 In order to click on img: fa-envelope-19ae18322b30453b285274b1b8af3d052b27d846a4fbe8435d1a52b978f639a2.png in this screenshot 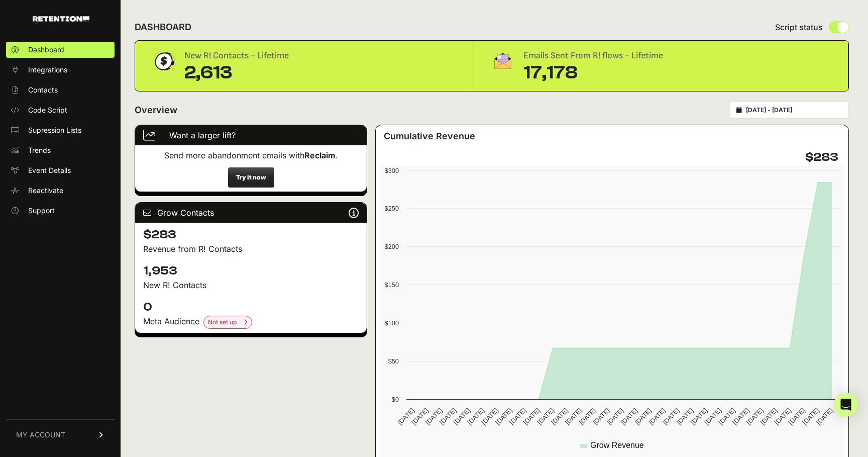, I will do `click(503, 61)`.